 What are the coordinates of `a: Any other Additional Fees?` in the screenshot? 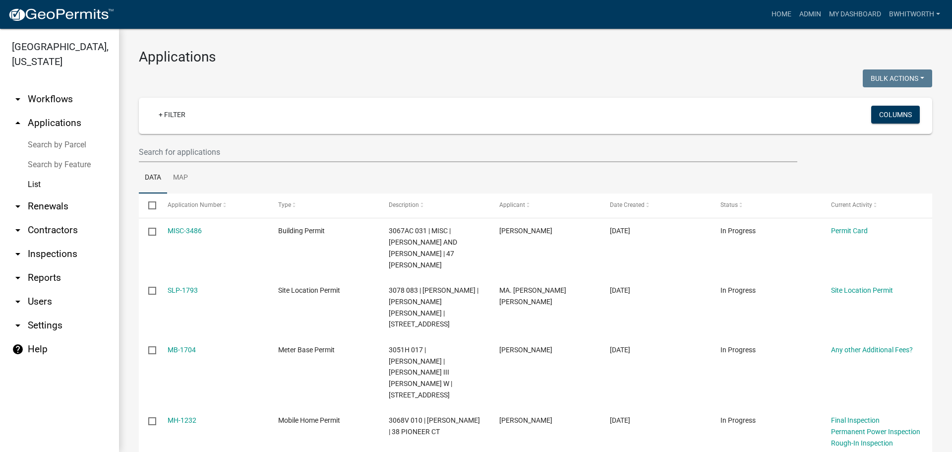 It's located at (872, 350).